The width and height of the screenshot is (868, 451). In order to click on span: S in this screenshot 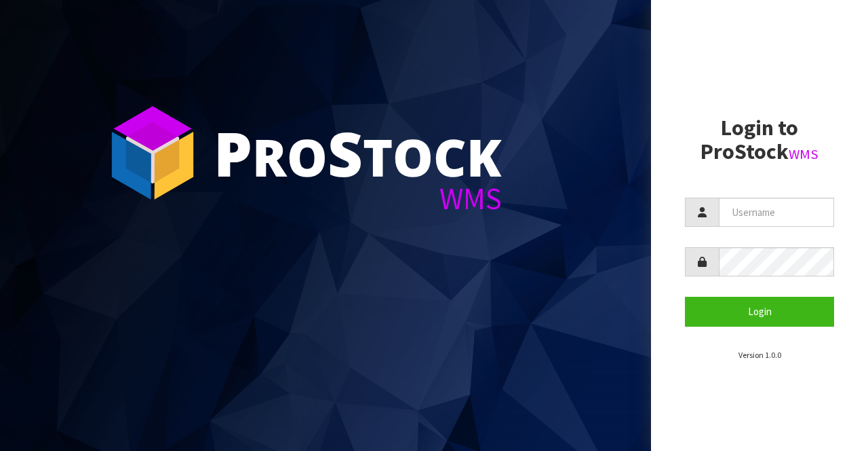, I will do `click(345, 153)`.